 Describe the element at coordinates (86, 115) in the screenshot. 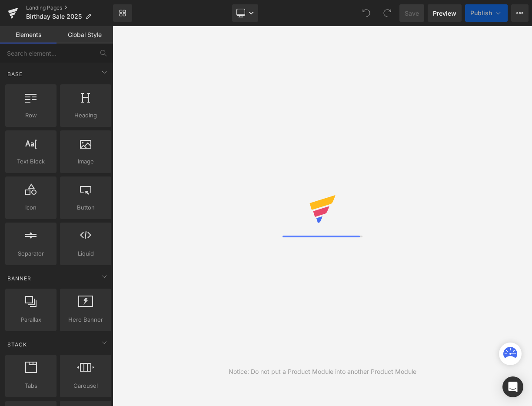

I see `span: Heading` at that location.